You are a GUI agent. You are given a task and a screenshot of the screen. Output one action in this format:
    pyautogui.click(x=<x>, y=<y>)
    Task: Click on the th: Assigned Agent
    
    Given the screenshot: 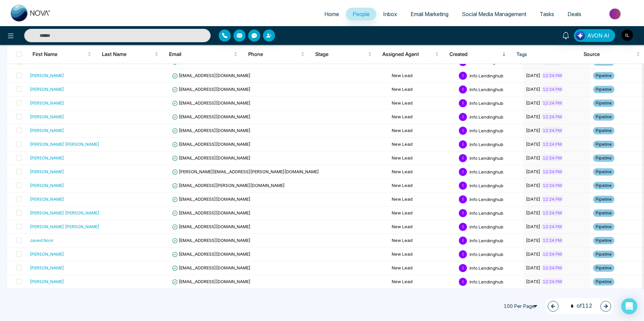 What is the action you would take?
    pyautogui.click(x=411, y=54)
    